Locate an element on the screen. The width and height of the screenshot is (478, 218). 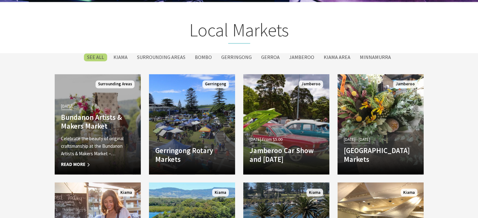
a: Gerringong Rotary Markets Gerringong is located at coordinates (192, 124).